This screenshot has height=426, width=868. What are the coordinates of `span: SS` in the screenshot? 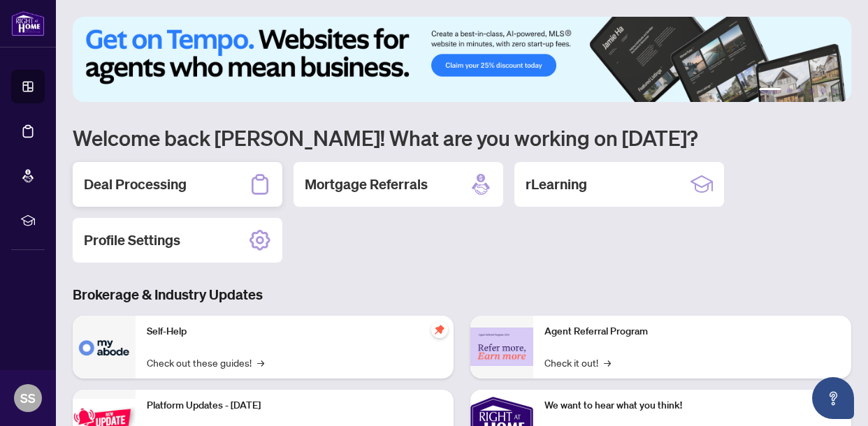 It's located at (28, 398).